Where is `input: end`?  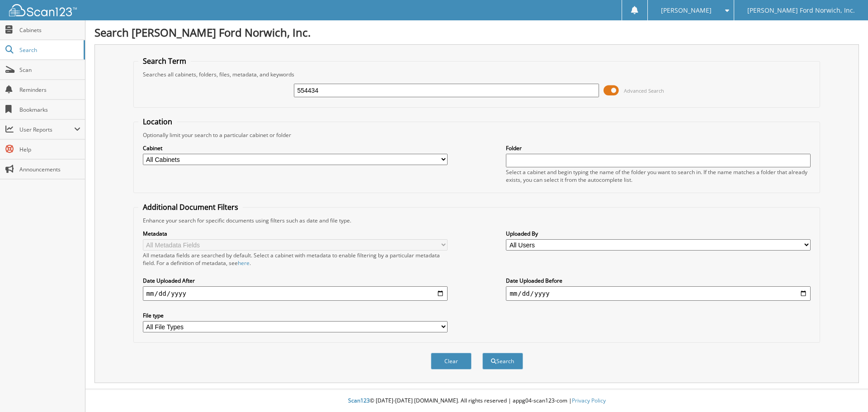 input: end is located at coordinates (658, 294).